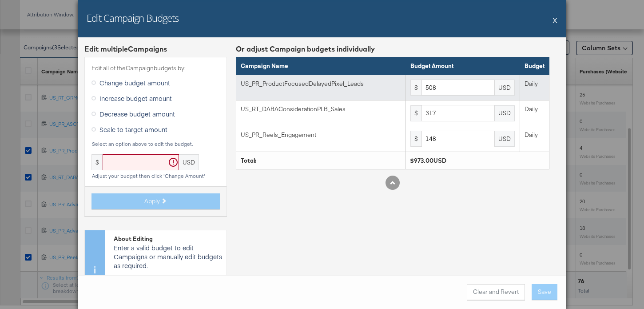 The width and height of the screenshot is (644, 309). I want to click on span: Increase budget amount, so click(136, 98).